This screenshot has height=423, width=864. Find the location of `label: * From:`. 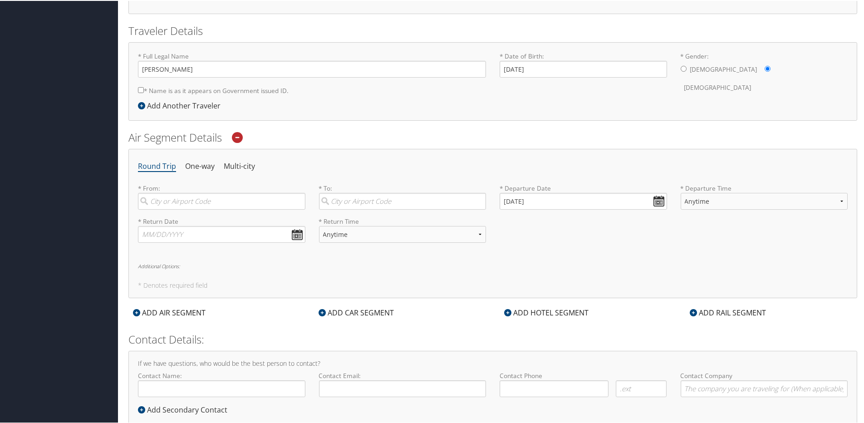

label: * From: is located at coordinates (221, 196).